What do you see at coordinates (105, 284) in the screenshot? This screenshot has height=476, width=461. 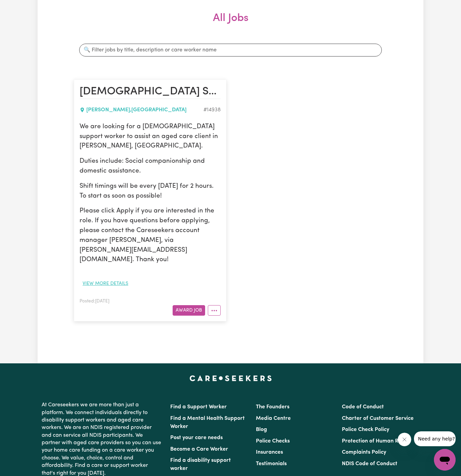 I see `button: View more details` at bounding box center [105, 284].